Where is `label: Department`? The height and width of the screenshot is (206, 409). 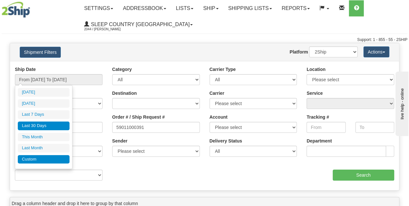
label: Department is located at coordinates (319, 141).